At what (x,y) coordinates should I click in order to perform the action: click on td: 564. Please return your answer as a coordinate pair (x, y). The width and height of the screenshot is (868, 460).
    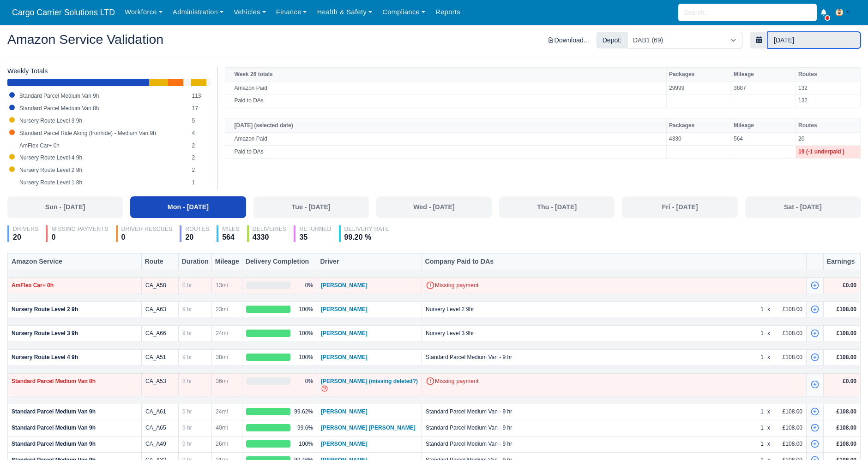
    Looking at the image, I should click on (763, 139).